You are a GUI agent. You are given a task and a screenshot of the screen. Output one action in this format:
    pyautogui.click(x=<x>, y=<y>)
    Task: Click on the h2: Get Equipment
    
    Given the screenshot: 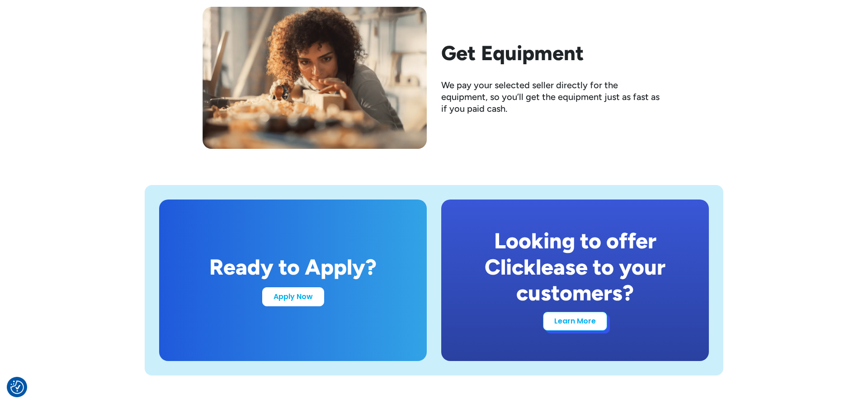 What is the action you would take?
    pyautogui.click(x=554, y=53)
    